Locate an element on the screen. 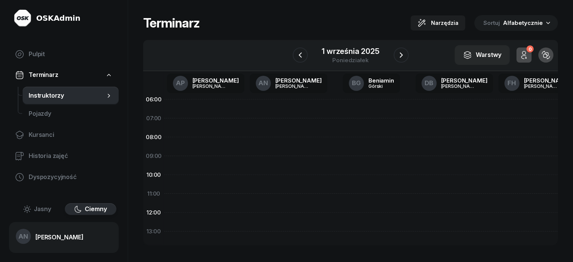  a: Instruktorzy is located at coordinates (70, 96).